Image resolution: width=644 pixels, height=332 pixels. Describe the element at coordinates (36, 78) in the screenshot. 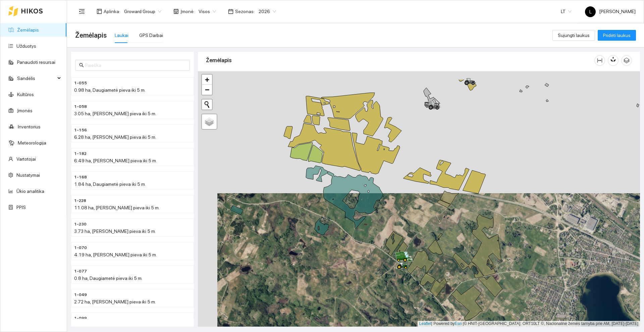

I see `span: Sandėlis` at that location.